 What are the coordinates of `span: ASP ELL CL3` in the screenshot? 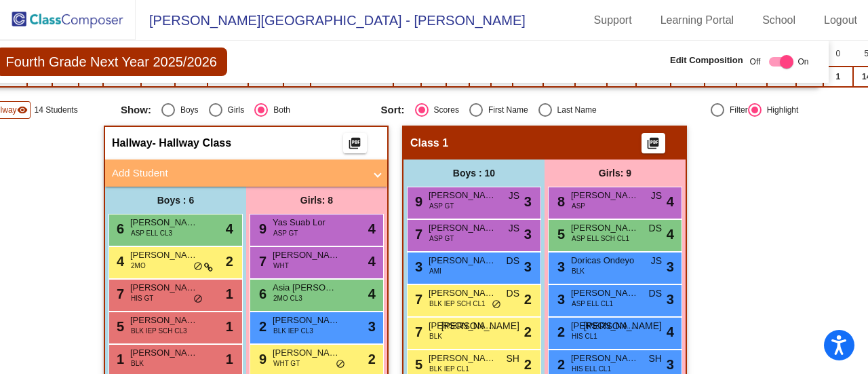 It's located at (151, 233).